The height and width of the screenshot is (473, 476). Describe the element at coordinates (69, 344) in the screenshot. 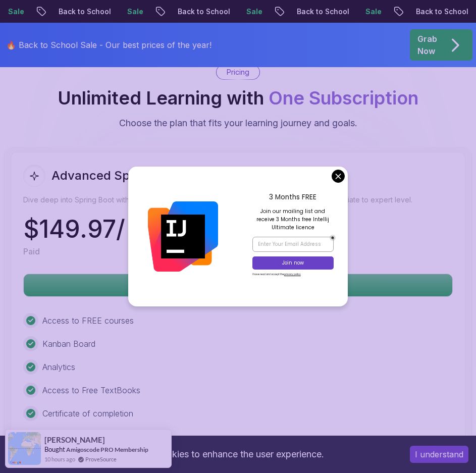

I see `p: Kanban Board` at that location.